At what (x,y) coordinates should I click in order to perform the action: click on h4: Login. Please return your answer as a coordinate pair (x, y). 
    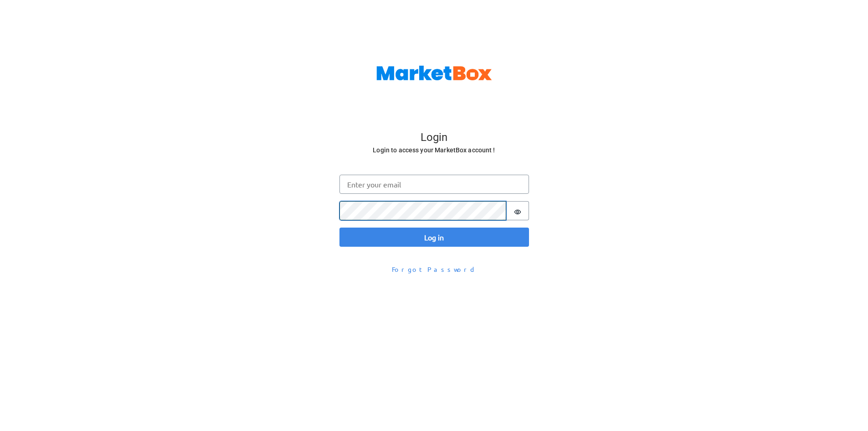
    Looking at the image, I should click on (434, 138).